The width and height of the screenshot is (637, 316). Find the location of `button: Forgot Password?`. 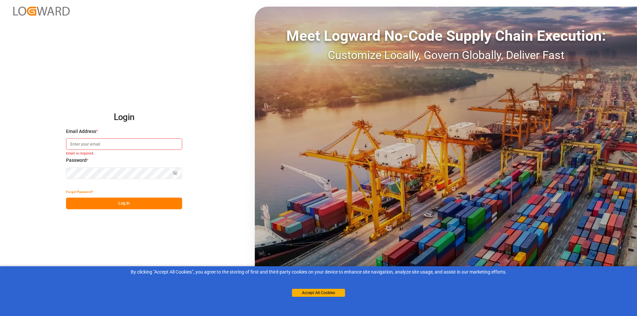

button: Forgot Password? is located at coordinates (80, 192).